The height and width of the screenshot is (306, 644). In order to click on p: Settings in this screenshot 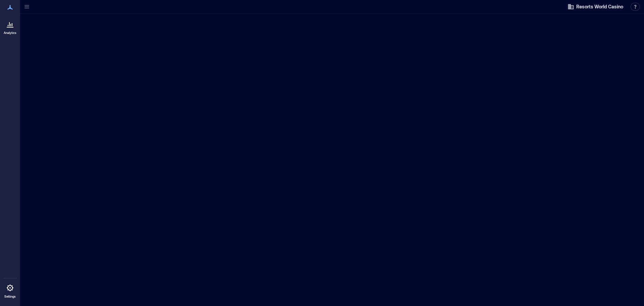, I will do `click(10, 296)`.